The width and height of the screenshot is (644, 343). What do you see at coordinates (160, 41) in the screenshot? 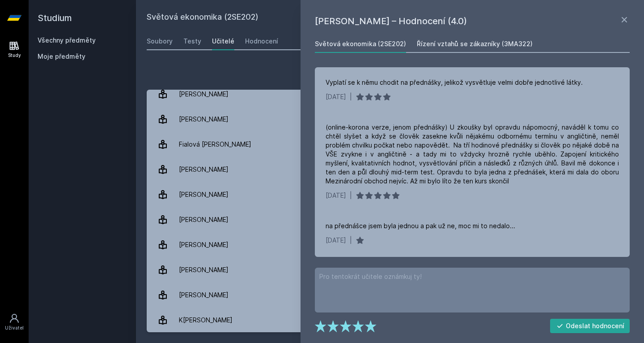
I see `div: Soubory` at bounding box center [160, 41].